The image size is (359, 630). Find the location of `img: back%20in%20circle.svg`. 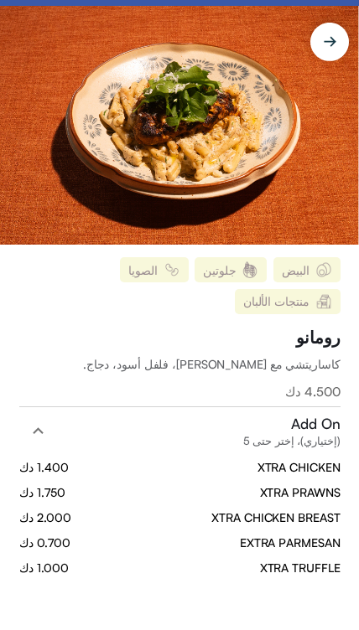

img: back%20in%20circle.svg is located at coordinates (329, 39).